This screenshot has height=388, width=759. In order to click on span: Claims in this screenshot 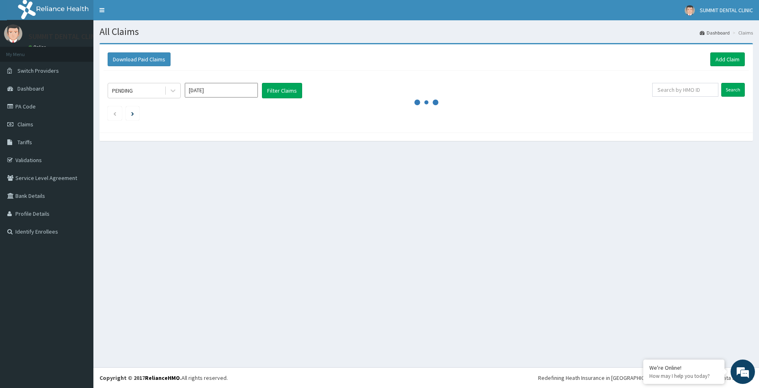, I will do `click(25, 124)`.